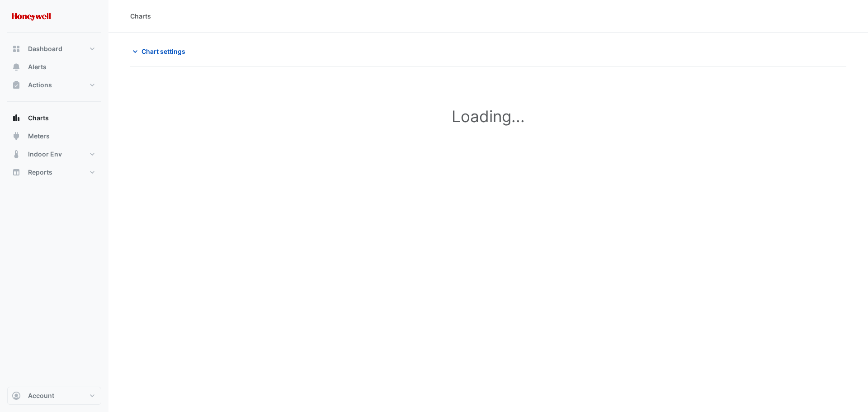  Describe the element at coordinates (31, 17) in the screenshot. I see `img: Company Logo` at that location.